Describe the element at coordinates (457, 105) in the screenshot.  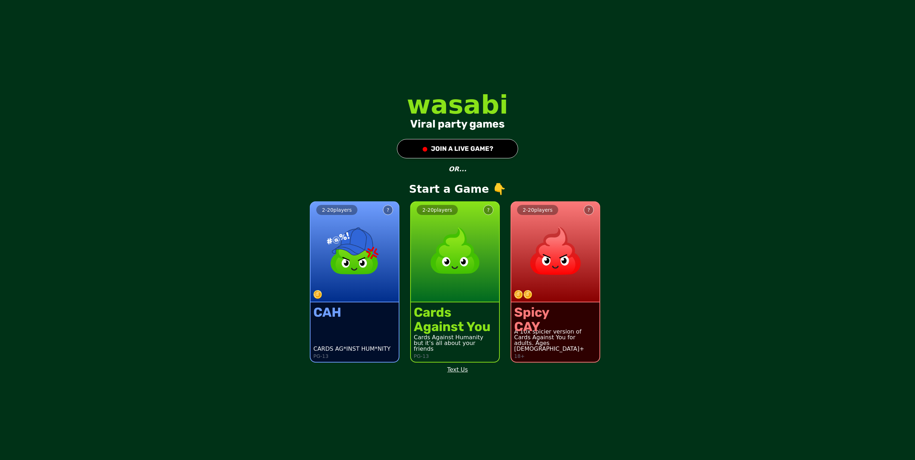
I see `div: wasabi` at that location.